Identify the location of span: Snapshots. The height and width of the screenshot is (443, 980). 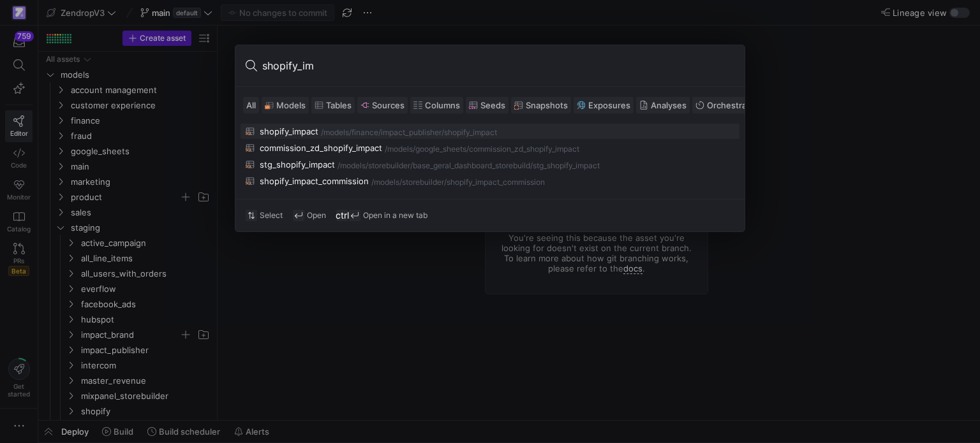
(547, 105).